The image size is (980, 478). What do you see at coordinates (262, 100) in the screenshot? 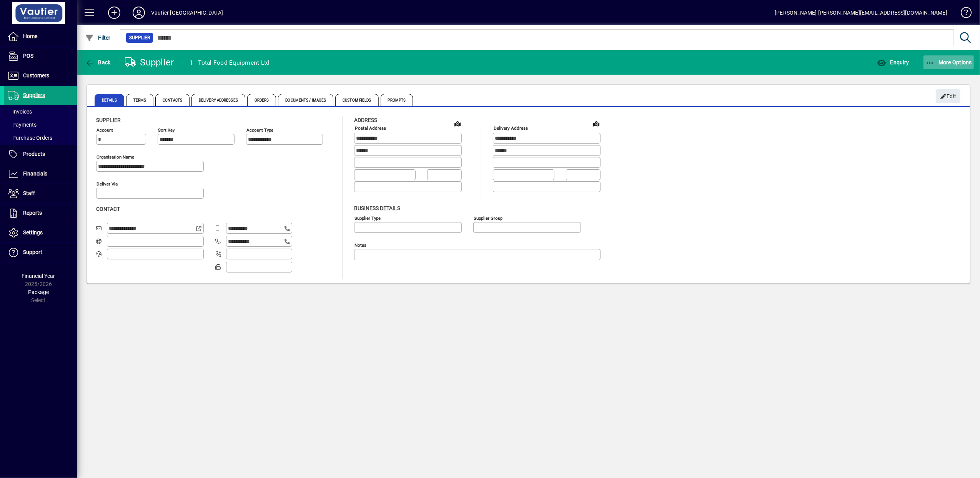
I see `span: Orders` at bounding box center [262, 100].